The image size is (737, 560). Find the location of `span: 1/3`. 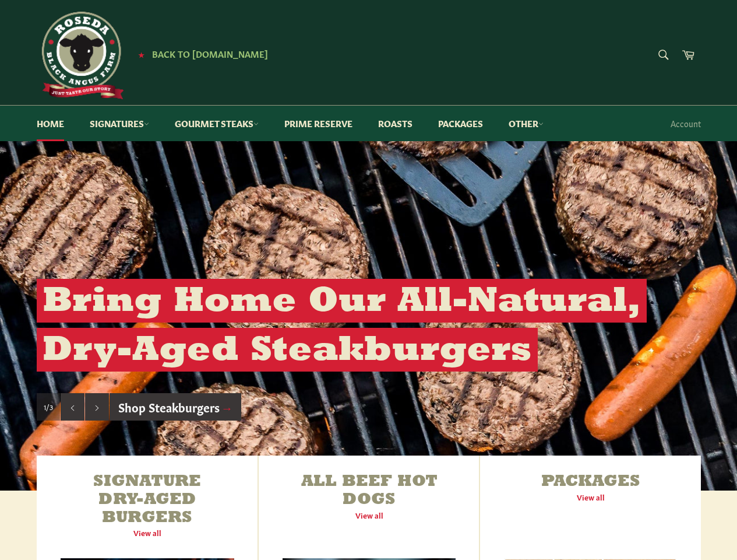

span: 1/3 is located at coordinates (48, 406).